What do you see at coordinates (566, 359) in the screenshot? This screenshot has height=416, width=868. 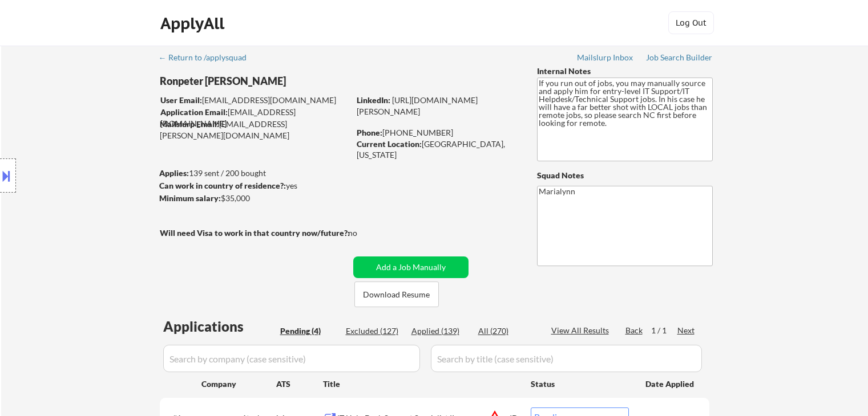 I see `input: Search by title (case sensitive)` at bounding box center [566, 359].